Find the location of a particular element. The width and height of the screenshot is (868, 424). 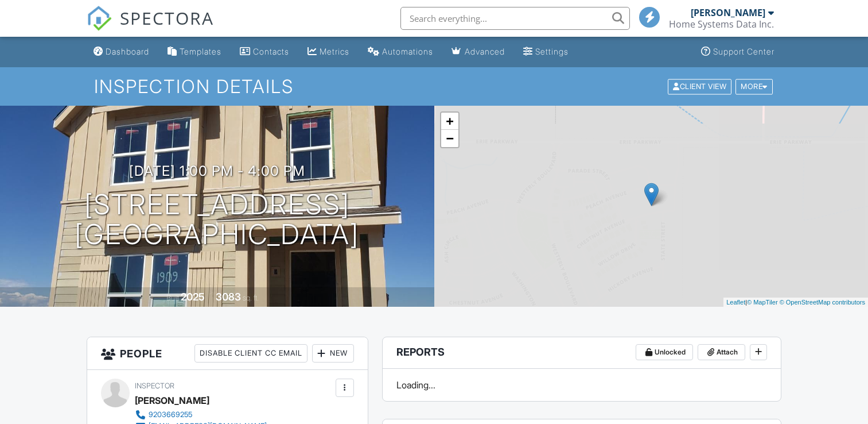

h1: Inspection Details is located at coordinates (434, 86).